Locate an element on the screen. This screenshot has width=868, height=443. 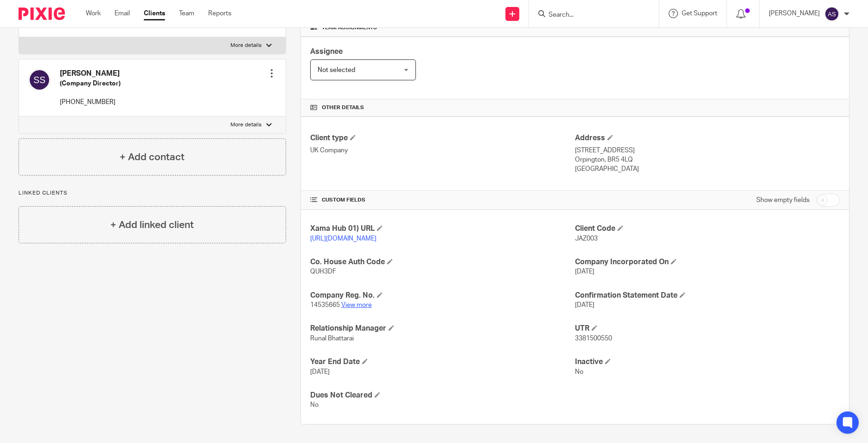
h4: Confirmation Statement Date is located at coordinates (707, 295).